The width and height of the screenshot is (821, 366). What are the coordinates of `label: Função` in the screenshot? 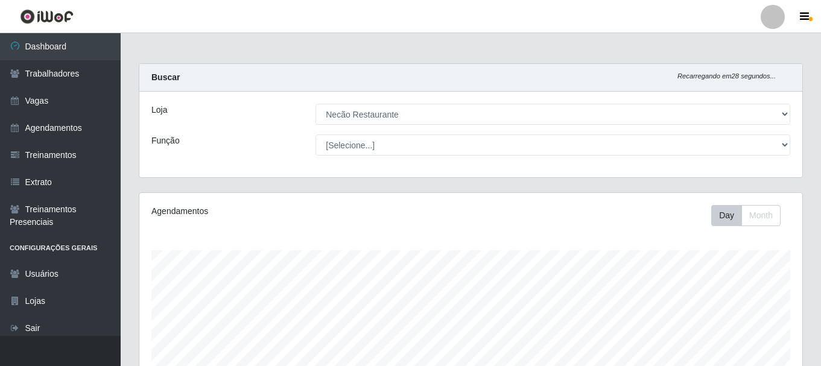 It's located at (165, 141).